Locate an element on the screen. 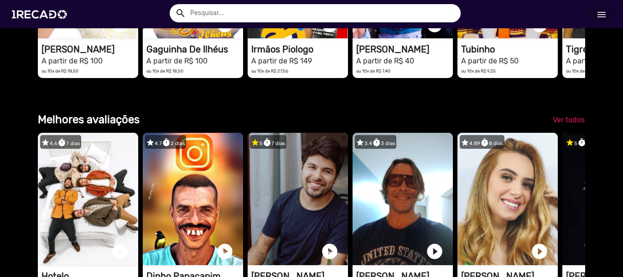 The width and height of the screenshot is (623, 277). small: A partir de R$ 40 is located at coordinates (385, 61).